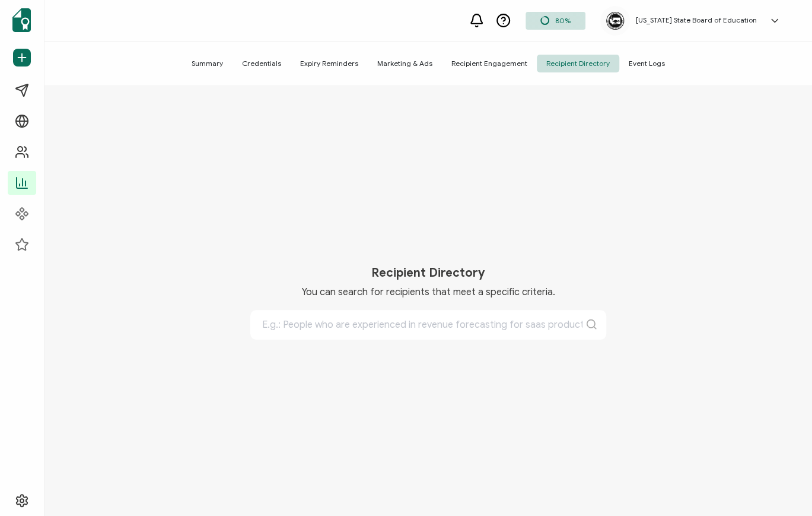 The width and height of the screenshot is (812, 516). I want to click on span: 80%, so click(563, 20).